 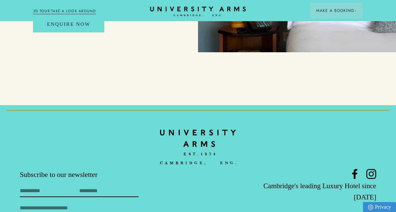 What do you see at coordinates (64, 11) in the screenshot?
I see `a: 3D TOUR:TAKE A LOOK AROUND` at bounding box center [64, 11].